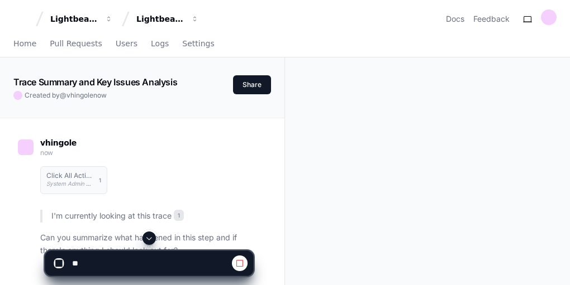 This screenshot has width=570, height=285. Describe the element at coordinates (65, 96) in the screenshot. I see `span: Created by` at that location.